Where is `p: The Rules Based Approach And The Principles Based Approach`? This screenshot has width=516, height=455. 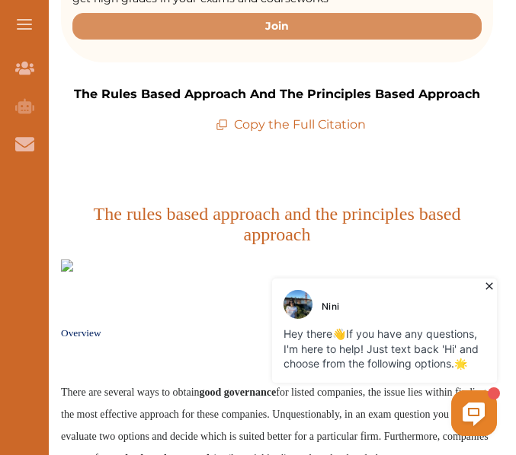 p: The Rules Based Approach And The Principles Based Approach is located at coordinates (276, 94).